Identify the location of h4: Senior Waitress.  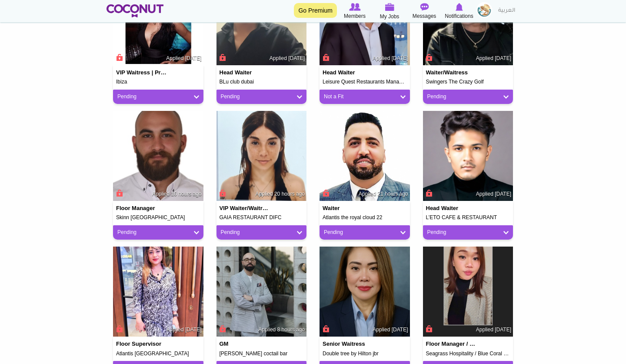
(348, 344).